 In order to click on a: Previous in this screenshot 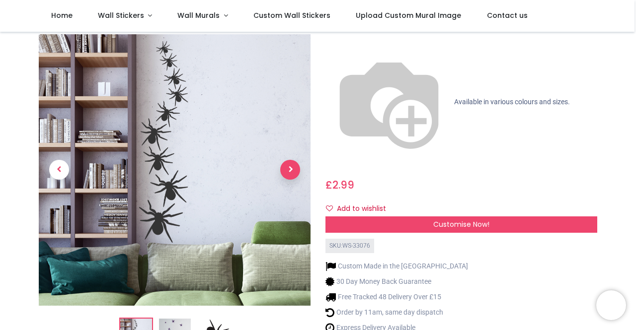, I will do `click(59, 170)`.